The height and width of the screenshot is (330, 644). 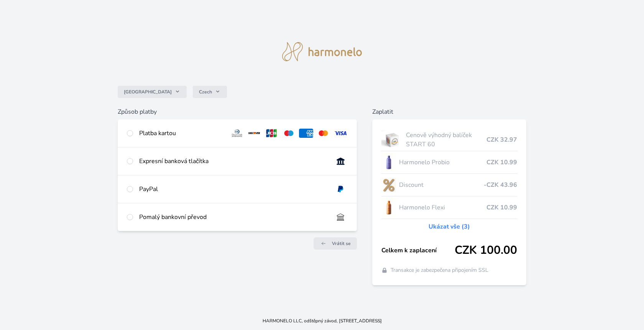 I want to click on img: discount-lo.png, so click(x=389, y=185).